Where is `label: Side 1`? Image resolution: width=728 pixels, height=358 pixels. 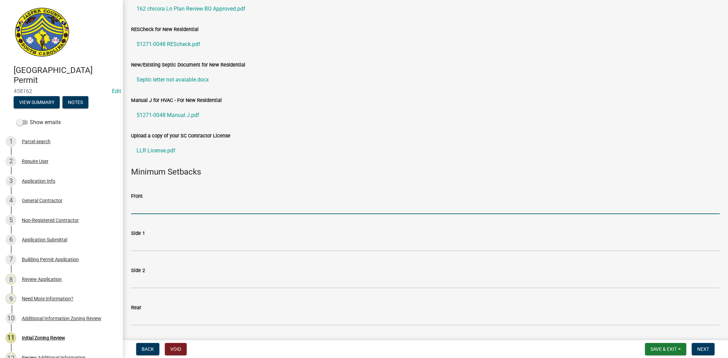
label: Side 1 is located at coordinates (138, 234).